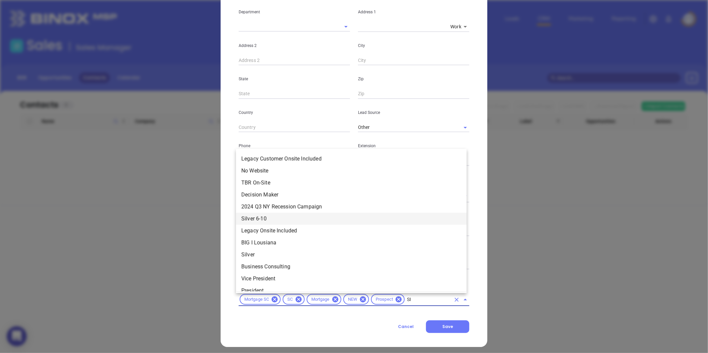  Describe the element at coordinates (320, 300) in the screenshot. I see `span: Mortgage` at that location.